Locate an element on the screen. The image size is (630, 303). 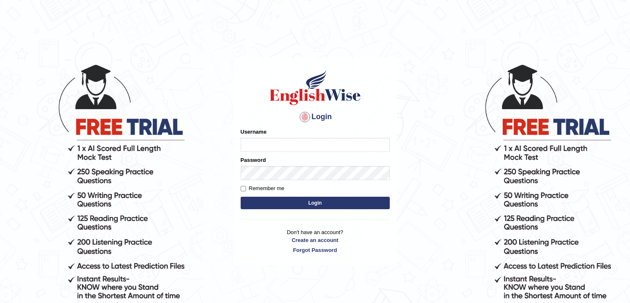
label: Remember me is located at coordinates (263, 188).